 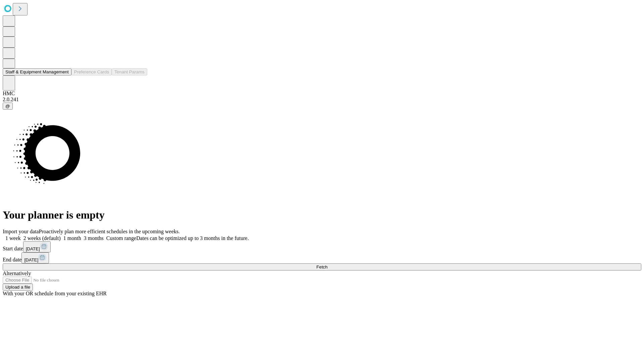 What do you see at coordinates (37, 72) in the screenshot?
I see `button: Staff & Equipment Management` at bounding box center [37, 72].